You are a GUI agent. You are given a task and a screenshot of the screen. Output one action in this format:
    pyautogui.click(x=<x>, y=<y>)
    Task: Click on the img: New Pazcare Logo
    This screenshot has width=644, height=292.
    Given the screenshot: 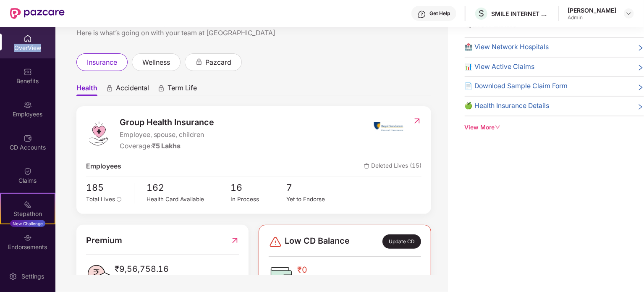 What is the action you would take?
    pyautogui.click(x=37, y=13)
    